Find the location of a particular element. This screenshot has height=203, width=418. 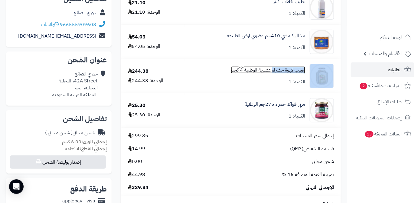

a: 966555909608 is located at coordinates (78, 24).